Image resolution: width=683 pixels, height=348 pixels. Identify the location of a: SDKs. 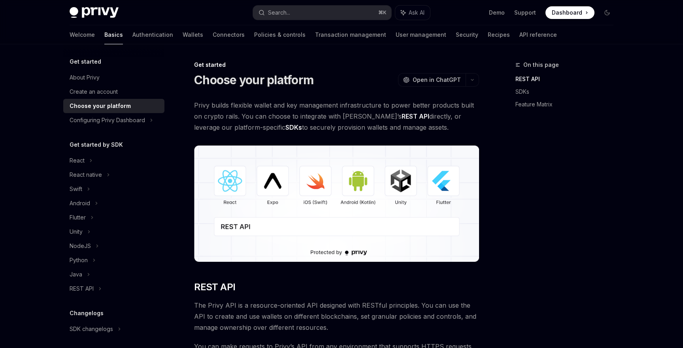
(568, 92).